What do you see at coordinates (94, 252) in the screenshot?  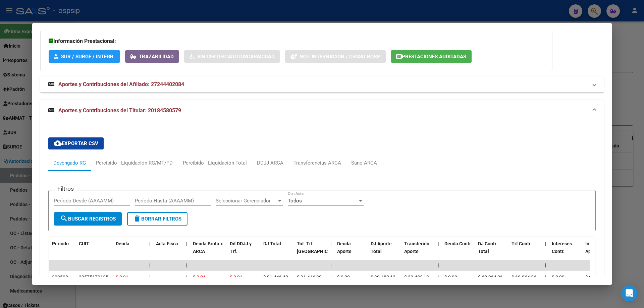 I see `datatable-header-cell: CUIT` at bounding box center [94, 252].